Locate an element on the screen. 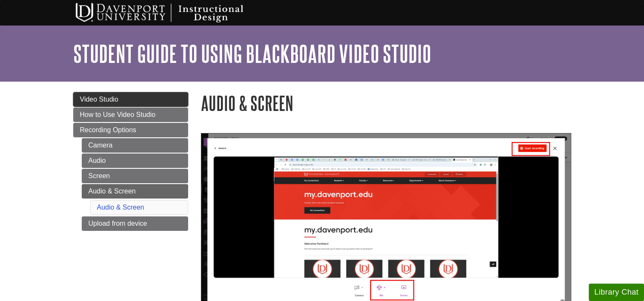 The width and height of the screenshot is (644, 301). h1: Audio & Screen is located at coordinates (386, 103).